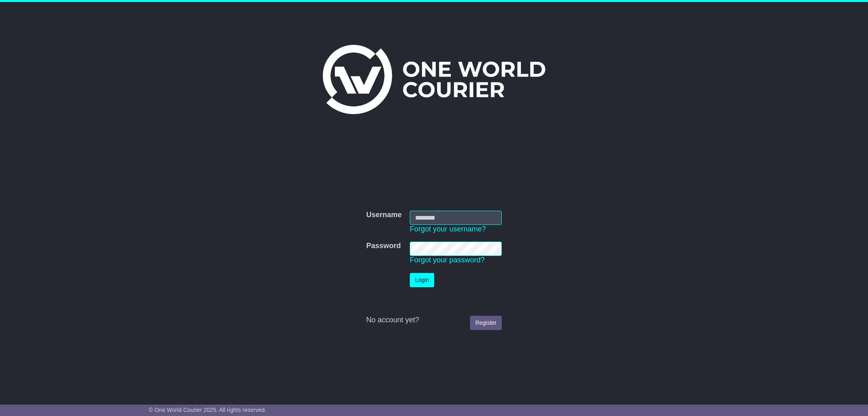 The height and width of the screenshot is (416, 868). Describe the element at coordinates (422, 280) in the screenshot. I see `button: Login` at that location.